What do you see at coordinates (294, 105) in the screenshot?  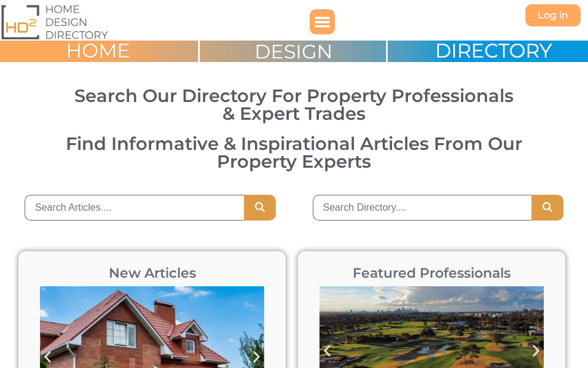 I see `h2: Search Our Directory For Property Professionals & Expert Trades` at bounding box center [294, 105].